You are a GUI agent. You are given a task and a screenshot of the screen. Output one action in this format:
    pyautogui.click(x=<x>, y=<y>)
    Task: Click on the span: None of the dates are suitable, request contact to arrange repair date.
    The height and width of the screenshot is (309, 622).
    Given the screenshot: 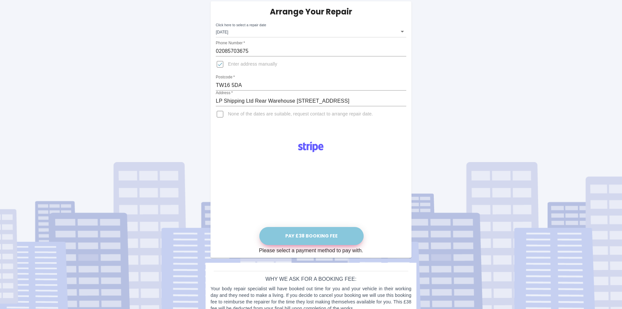 What is the action you would take?
    pyautogui.click(x=300, y=114)
    